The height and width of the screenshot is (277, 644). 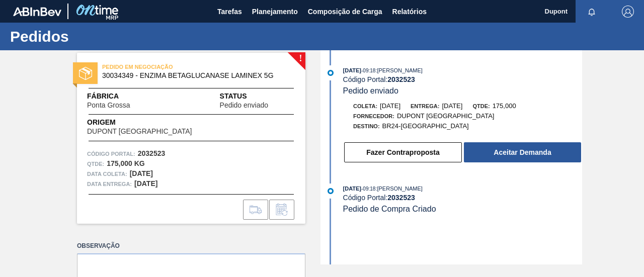 I want to click on button: Notificações, so click(x=591, y=12).